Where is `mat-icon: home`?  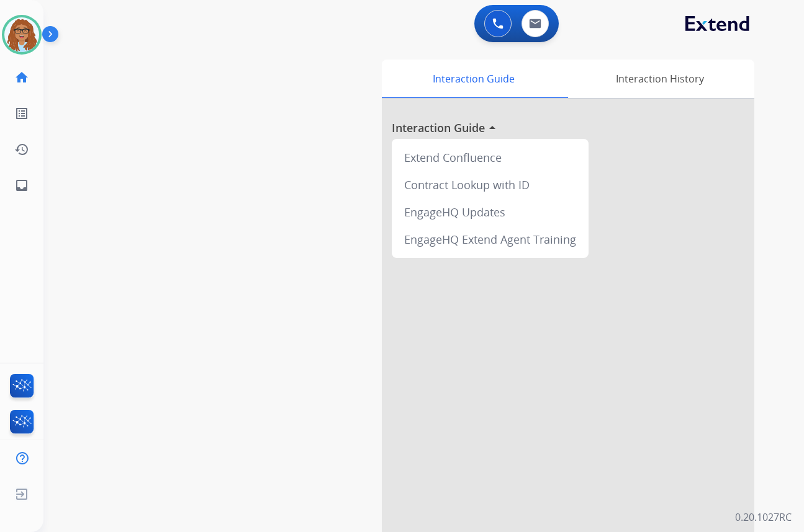 mat-icon: home is located at coordinates (22, 77).